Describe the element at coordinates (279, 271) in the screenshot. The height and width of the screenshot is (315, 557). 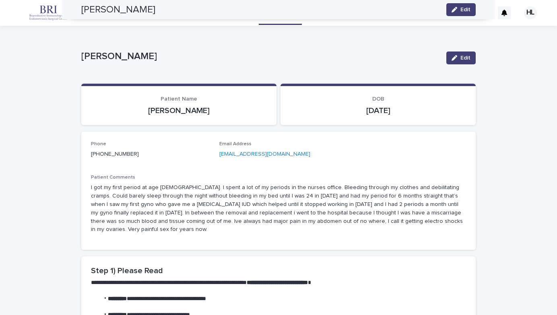
I see `h2: Step 1) Please Read` at that location.